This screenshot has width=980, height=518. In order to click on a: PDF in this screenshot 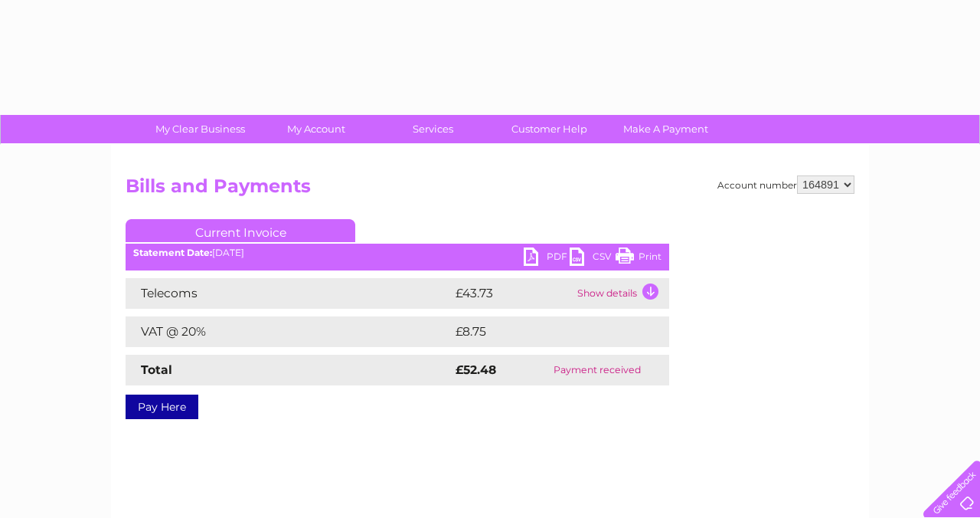, I will do `click(547, 259)`.